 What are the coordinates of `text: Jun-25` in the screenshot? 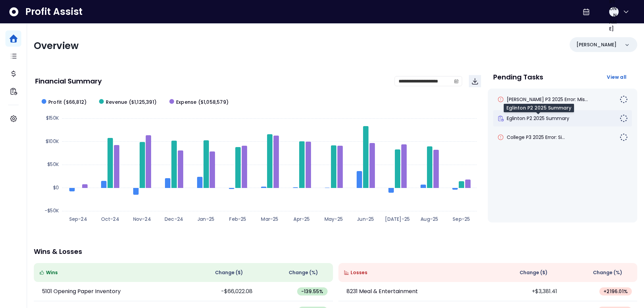 It's located at (365, 219).